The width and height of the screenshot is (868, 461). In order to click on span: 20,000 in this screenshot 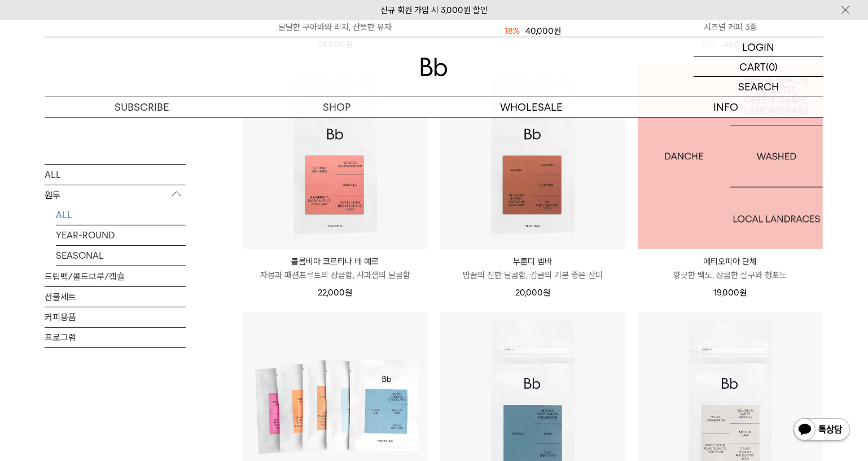, I will do `click(533, 293)`.